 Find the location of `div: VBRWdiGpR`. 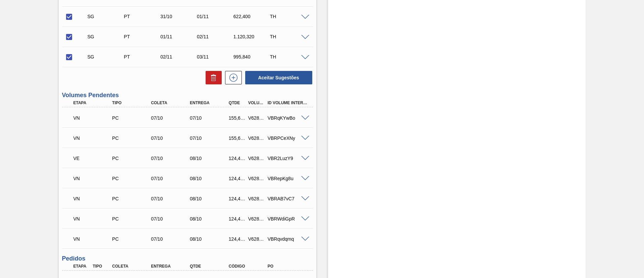

div: VBRWdiGpR is located at coordinates (288, 219).